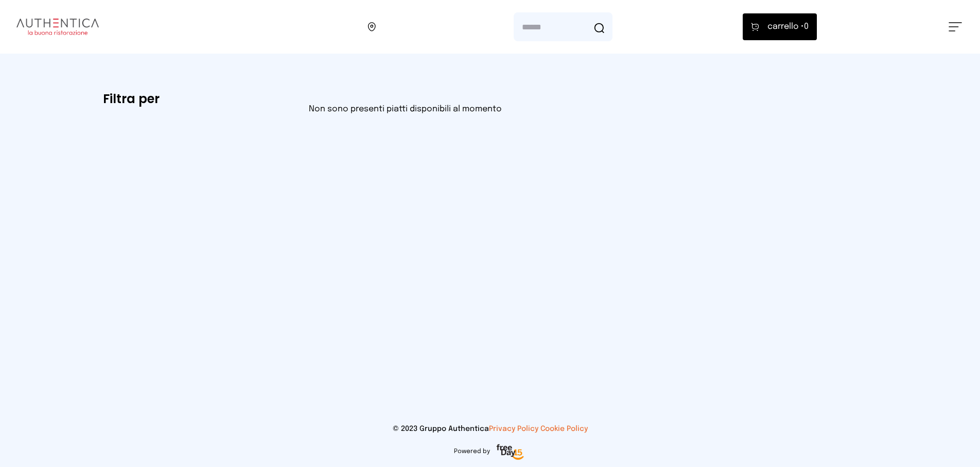  Describe the element at coordinates (510, 453) in the screenshot. I see `img: logo-freeday.3e08031.png` at that location.